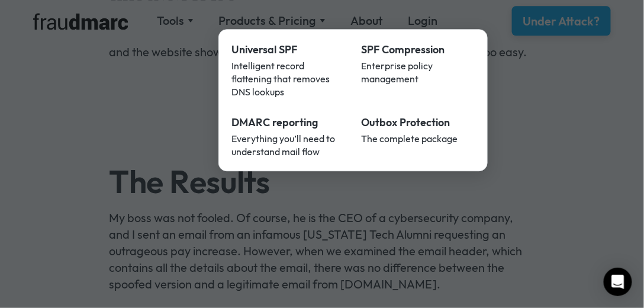 This screenshot has width=644, height=308. I want to click on div: Open Intercom Messenger, so click(618, 282).